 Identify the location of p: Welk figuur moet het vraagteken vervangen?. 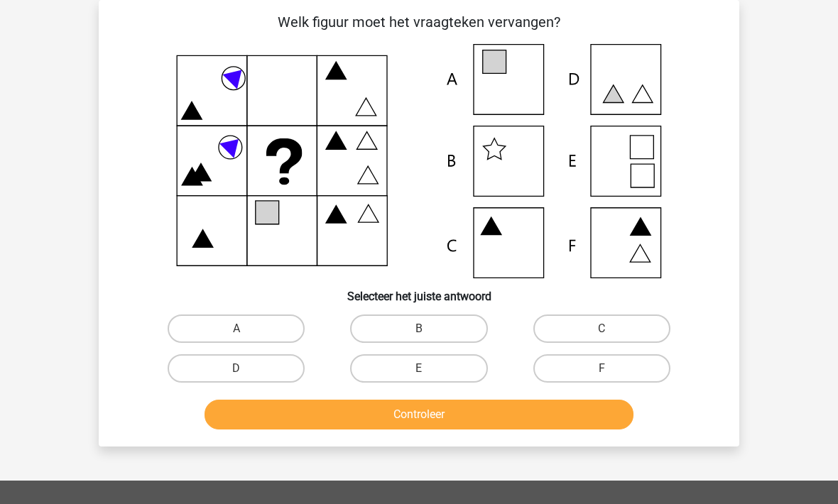
(419, 22).